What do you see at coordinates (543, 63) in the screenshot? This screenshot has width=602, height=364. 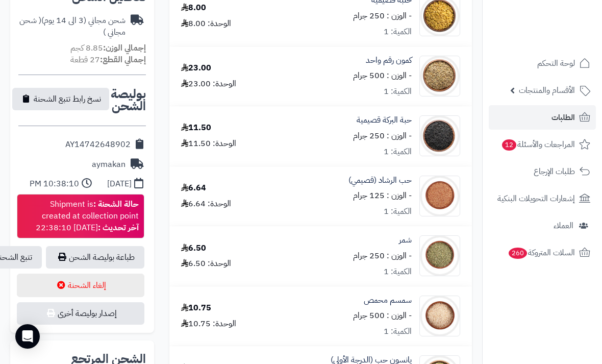 I see `a: لوحة التحكم` at bounding box center [543, 63].